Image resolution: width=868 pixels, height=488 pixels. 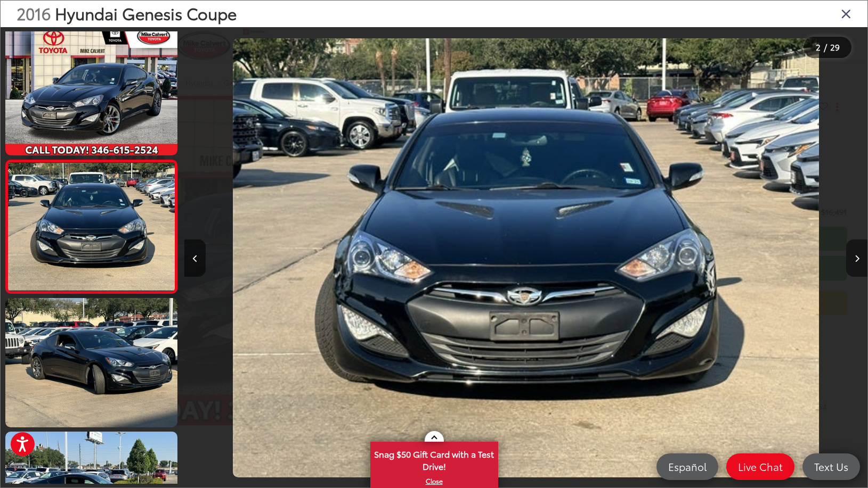 I want to click on span: Text Us, so click(x=831, y=466).